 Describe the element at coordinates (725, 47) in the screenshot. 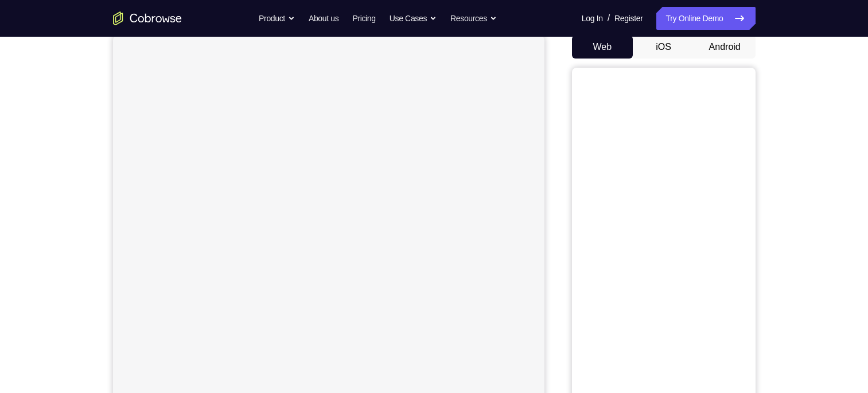

I see `button: Android` at that location.